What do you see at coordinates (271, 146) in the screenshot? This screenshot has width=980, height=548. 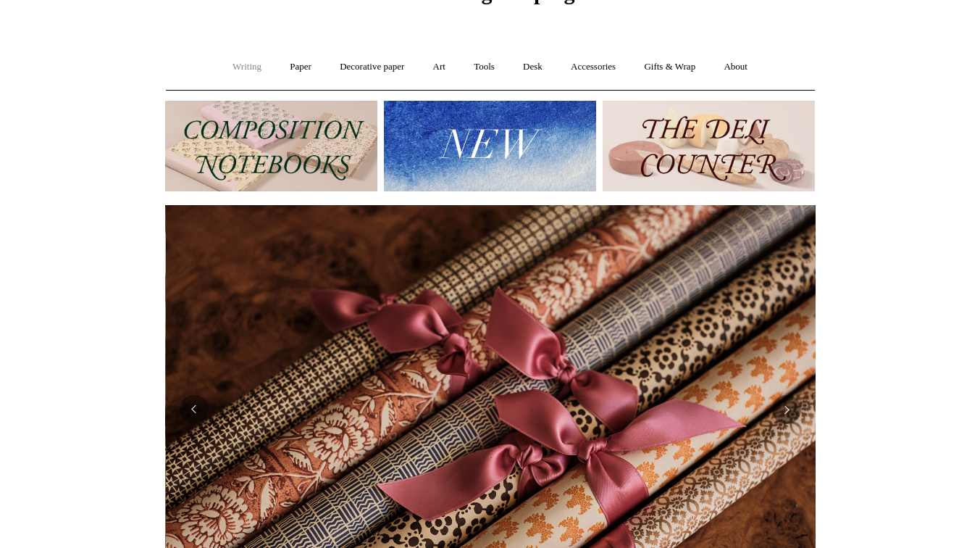 I see `img: 202302 Composition ledgers.jpg__PID:69722ee6-fa44-49dd-a067-31375e5d54ec` at bounding box center [271, 146].